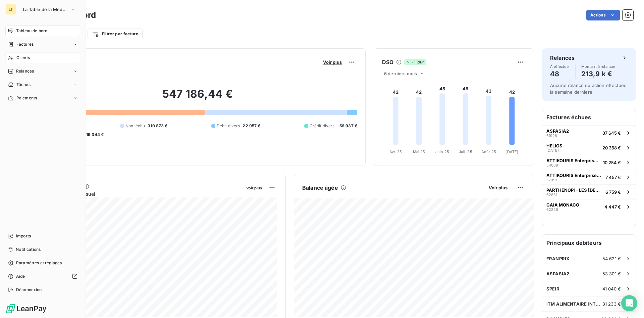  What do you see at coordinates (401, 74) in the screenshot?
I see `span: 6 derniers mois` at bounding box center [401, 74].